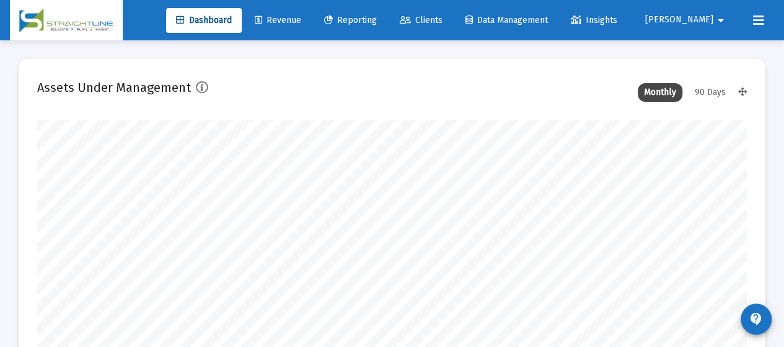  Describe the element at coordinates (594, 20) in the screenshot. I see `span: Insights` at that location.